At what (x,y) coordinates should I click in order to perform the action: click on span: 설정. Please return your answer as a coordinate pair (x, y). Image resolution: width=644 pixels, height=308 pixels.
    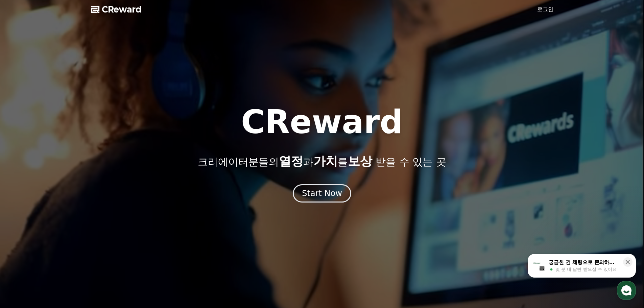
    Looking at the image, I should click on (109, 228).